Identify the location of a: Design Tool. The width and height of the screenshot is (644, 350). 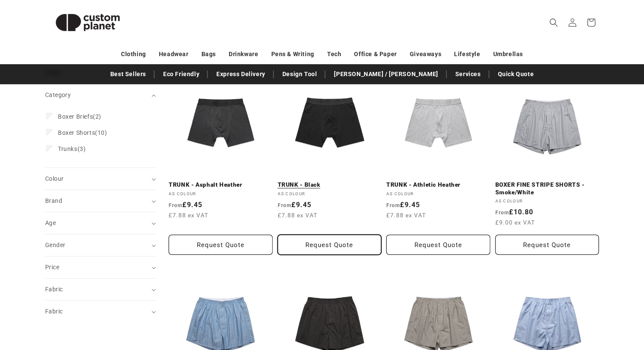
(300, 74).